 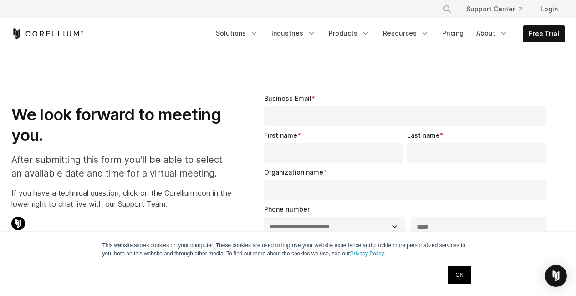 I want to click on a: Login, so click(x=549, y=9).